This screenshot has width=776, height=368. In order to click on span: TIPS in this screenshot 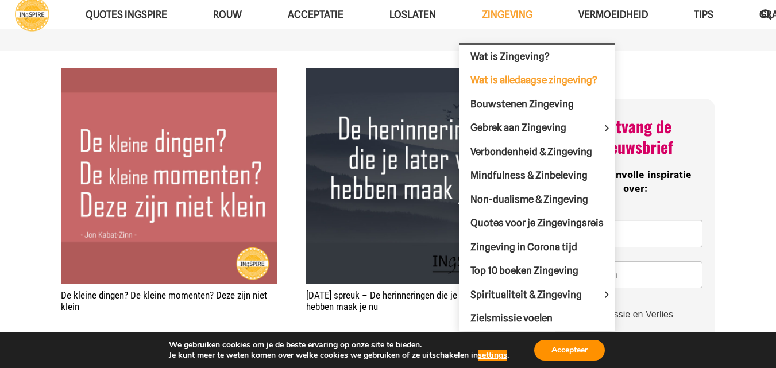, I will do `click(703, 14)`.